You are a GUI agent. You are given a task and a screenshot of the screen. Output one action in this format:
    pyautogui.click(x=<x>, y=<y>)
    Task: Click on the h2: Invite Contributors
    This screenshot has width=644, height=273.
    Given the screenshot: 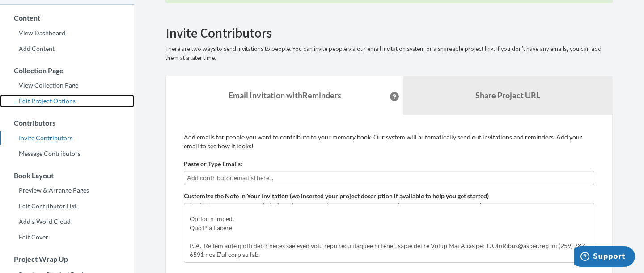 What is the action you would take?
    pyautogui.click(x=389, y=32)
    